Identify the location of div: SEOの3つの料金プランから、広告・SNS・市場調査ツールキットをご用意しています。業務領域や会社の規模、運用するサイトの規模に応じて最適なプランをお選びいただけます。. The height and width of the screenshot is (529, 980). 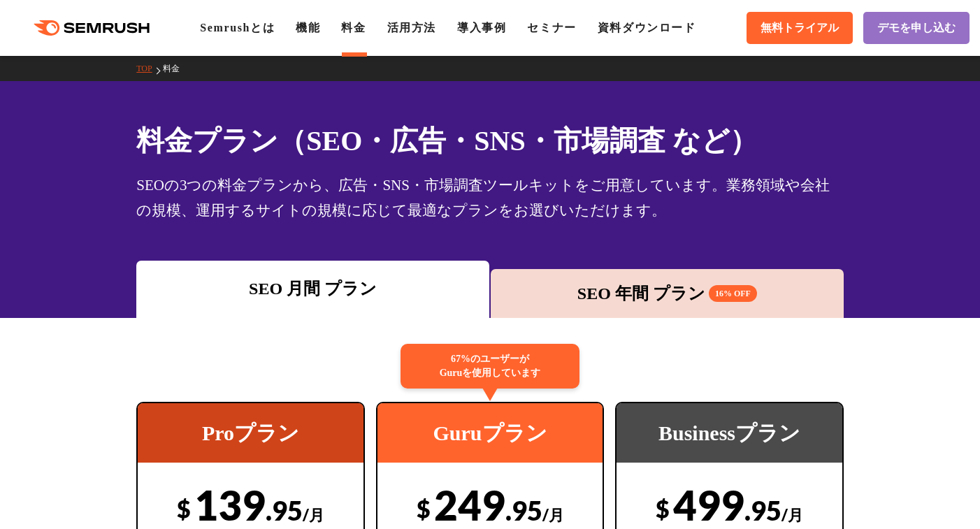
(490, 198).